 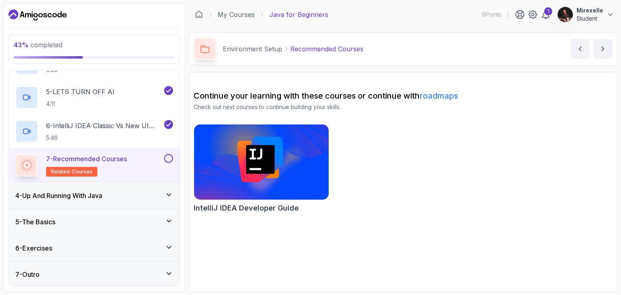 What do you see at coordinates (548, 11) in the screenshot?
I see `div: 1` at bounding box center [548, 11].